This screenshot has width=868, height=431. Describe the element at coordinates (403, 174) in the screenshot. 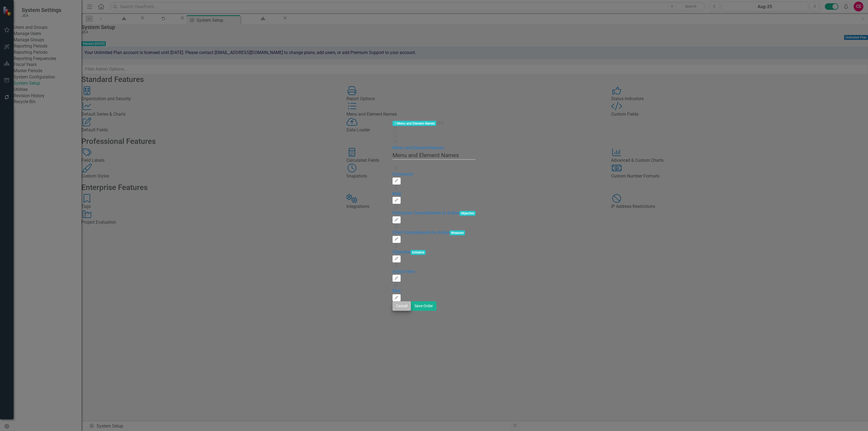

I see `a: Scorecard` at that location.